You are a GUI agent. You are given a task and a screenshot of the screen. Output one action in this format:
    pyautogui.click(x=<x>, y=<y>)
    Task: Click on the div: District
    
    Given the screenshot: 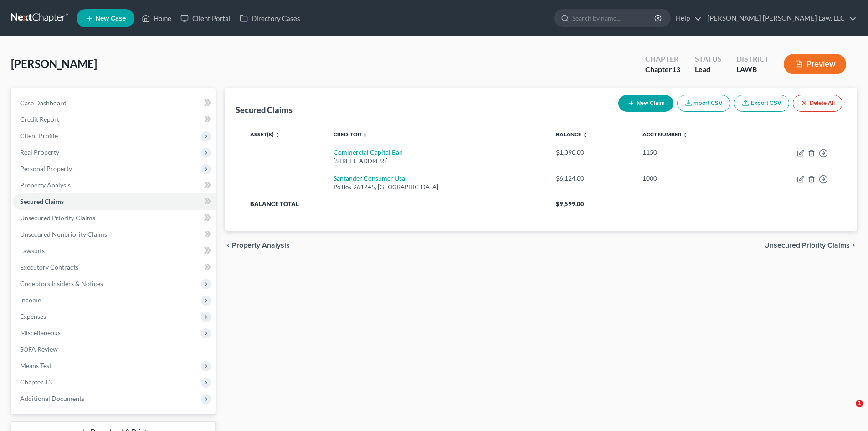 What is the action you would take?
    pyautogui.click(x=752, y=59)
    